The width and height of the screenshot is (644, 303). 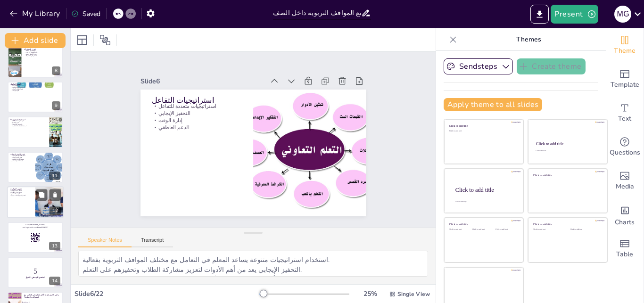 What do you see at coordinates (540, 14) in the screenshot?
I see `button: Export to PowerPoint` at bounding box center [540, 14].